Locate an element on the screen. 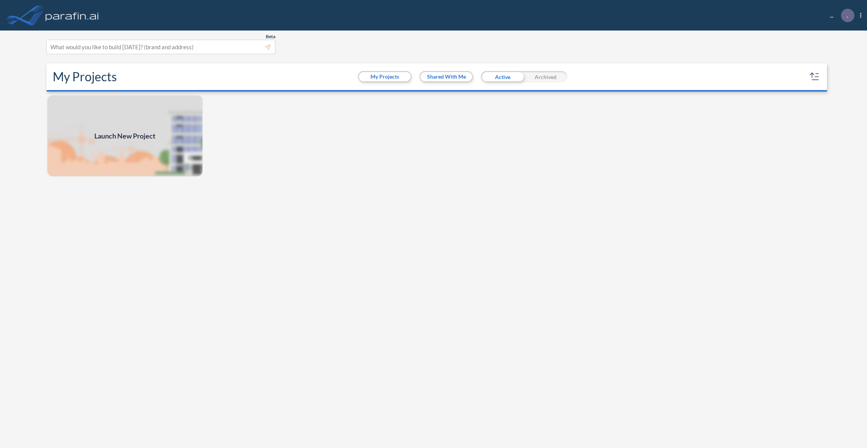 The height and width of the screenshot is (448, 867). button: My Projects is located at coordinates (384, 77).